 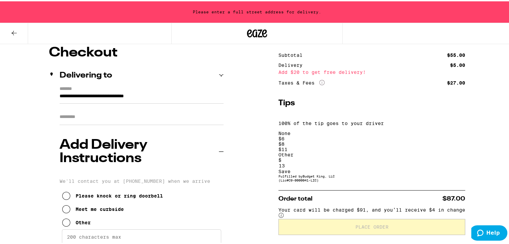 What do you see at coordinates (76, 221) in the screenshot?
I see `button: Other` at bounding box center [76, 221].